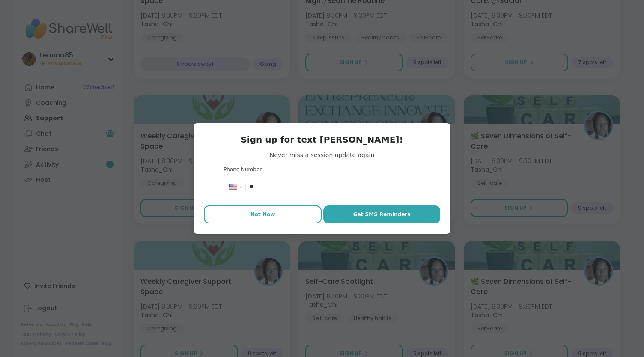 The width and height of the screenshot is (644, 357). Describe the element at coordinates (322, 155) in the screenshot. I see `span: Never miss a session update again` at that location.